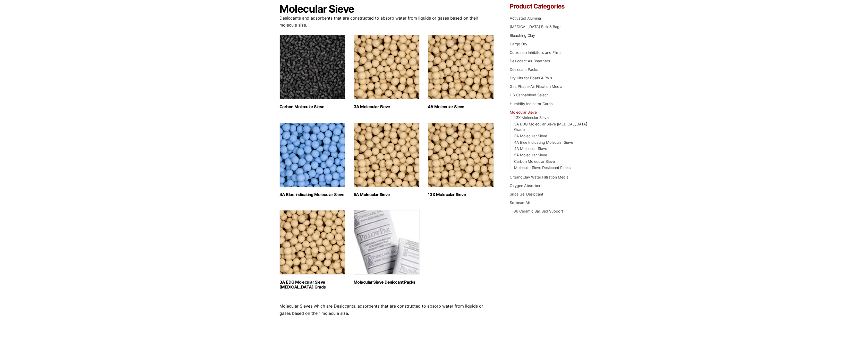 This screenshot has width=868, height=339. I want to click on h2: Molecular Sieve Desiccant Packs, so click(387, 282).